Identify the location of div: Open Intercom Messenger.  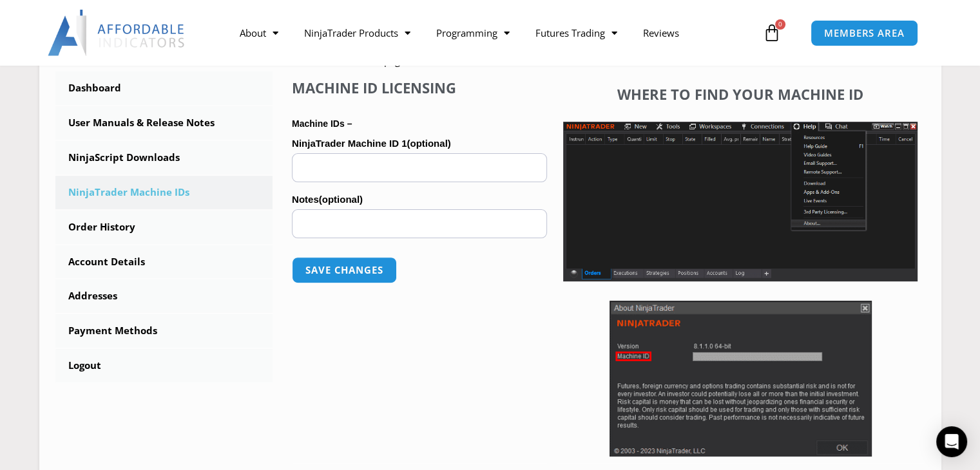
(952, 442).